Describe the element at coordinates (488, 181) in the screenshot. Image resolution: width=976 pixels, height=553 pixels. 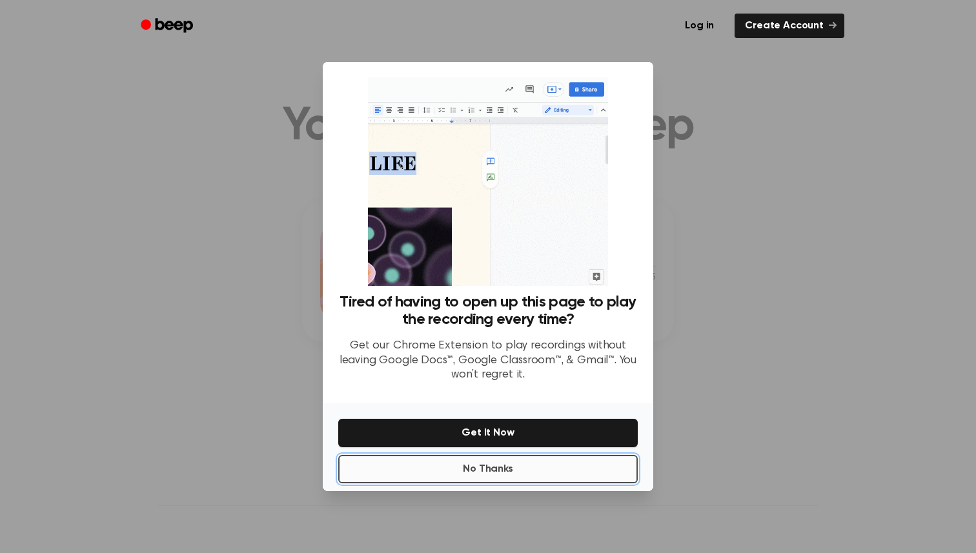
I see `img: Beep extension in action` at that location.